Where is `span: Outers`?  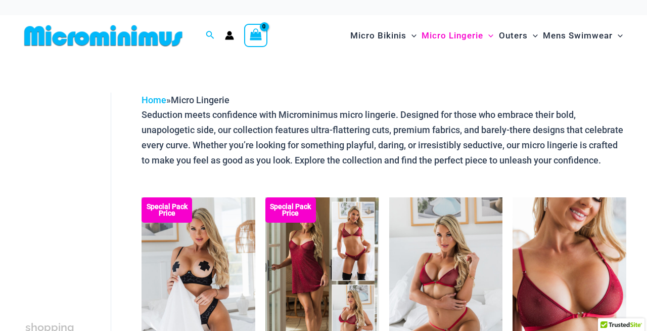
span: Outers is located at coordinates (513, 35).